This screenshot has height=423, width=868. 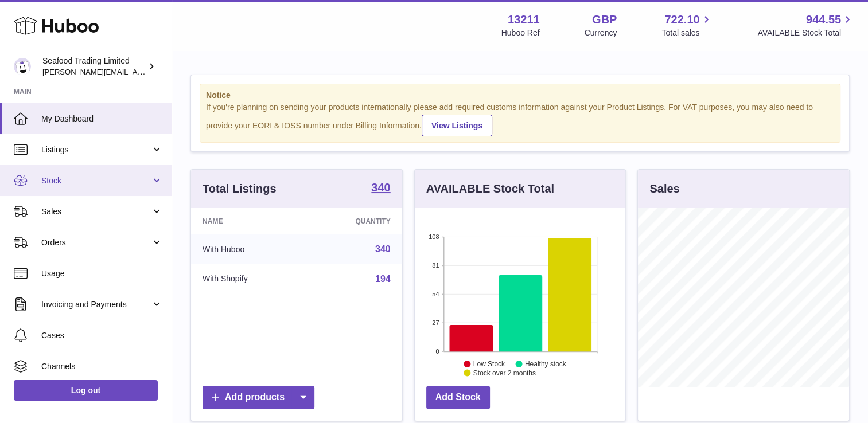 What do you see at coordinates (258, 397) in the screenshot?
I see `a: Add products` at bounding box center [258, 397].